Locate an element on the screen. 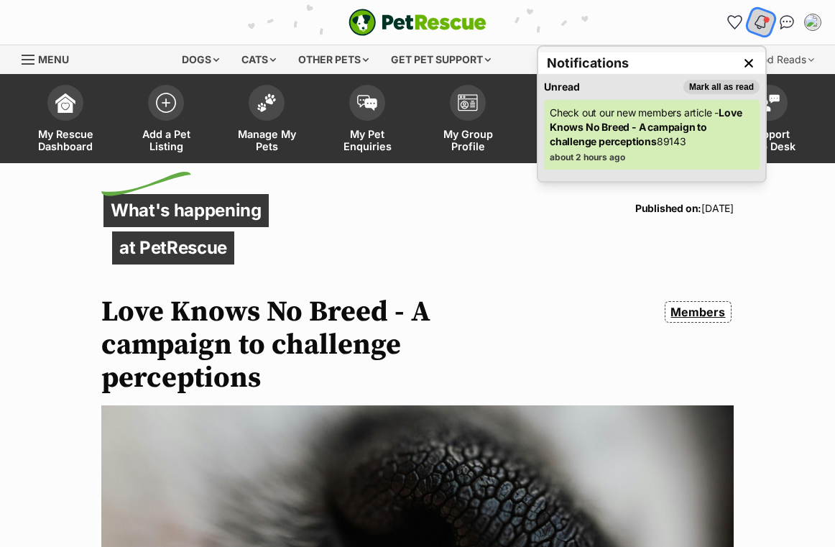 This screenshot has width=835, height=547. a: Add a Pet Listing is located at coordinates (166, 120).